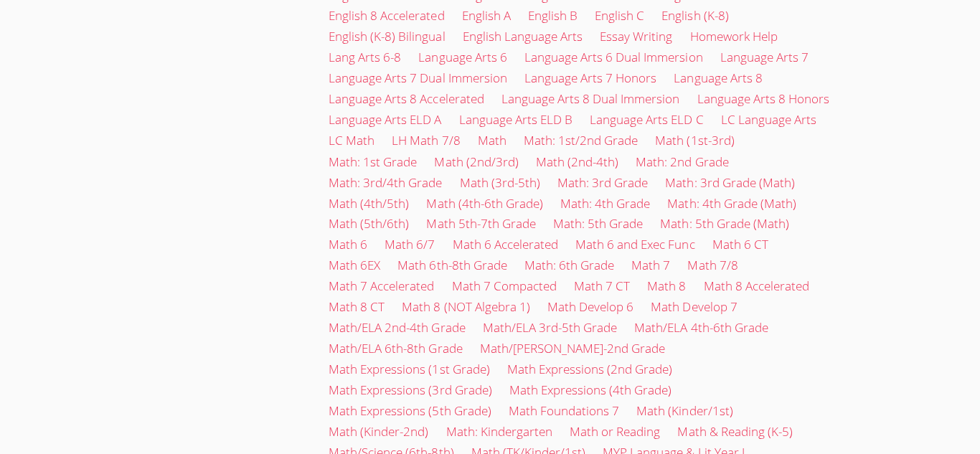  I want to click on a: Math (Kinder-2nd), so click(377, 429).